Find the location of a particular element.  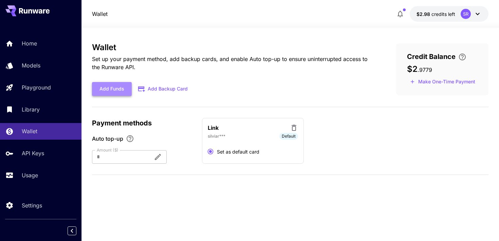

p: Link is located at coordinates (213, 128).